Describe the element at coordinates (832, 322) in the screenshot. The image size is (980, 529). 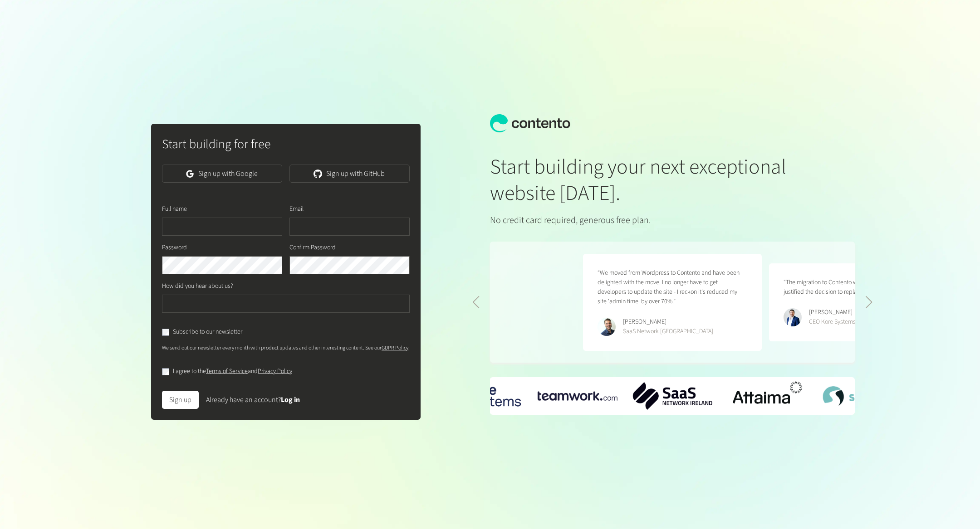
I see `div: CEO Kore Systems` at that location.